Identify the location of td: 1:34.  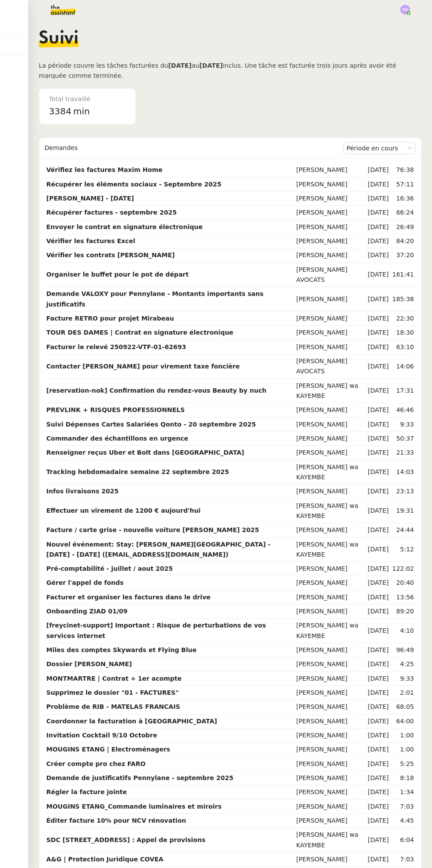
(402, 792).